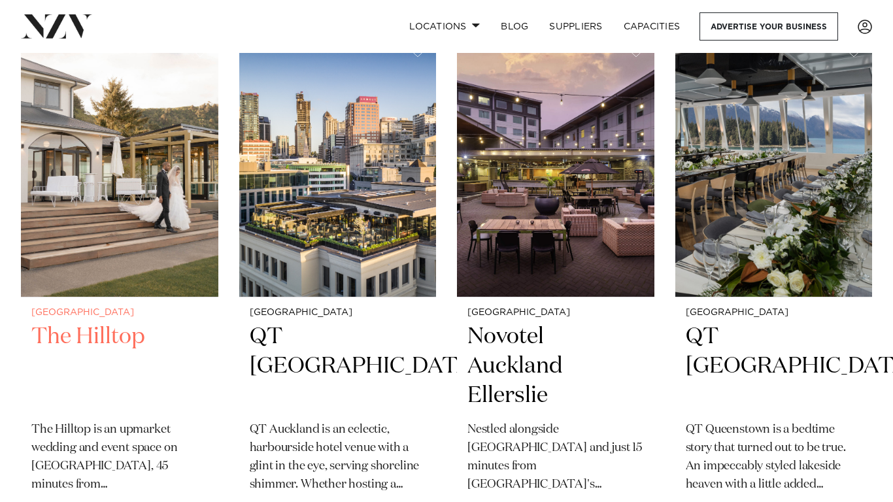  Describe the element at coordinates (56, 26) in the screenshot. I see `img: nzv-logo.png` at that location.